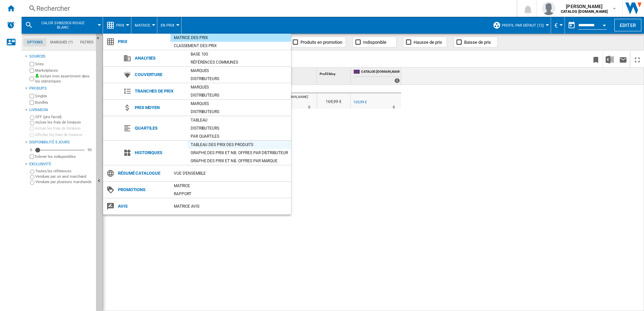 The width and height of the screenshot is (644, 311). I want to click on span: Analyses, so click(160, 58).